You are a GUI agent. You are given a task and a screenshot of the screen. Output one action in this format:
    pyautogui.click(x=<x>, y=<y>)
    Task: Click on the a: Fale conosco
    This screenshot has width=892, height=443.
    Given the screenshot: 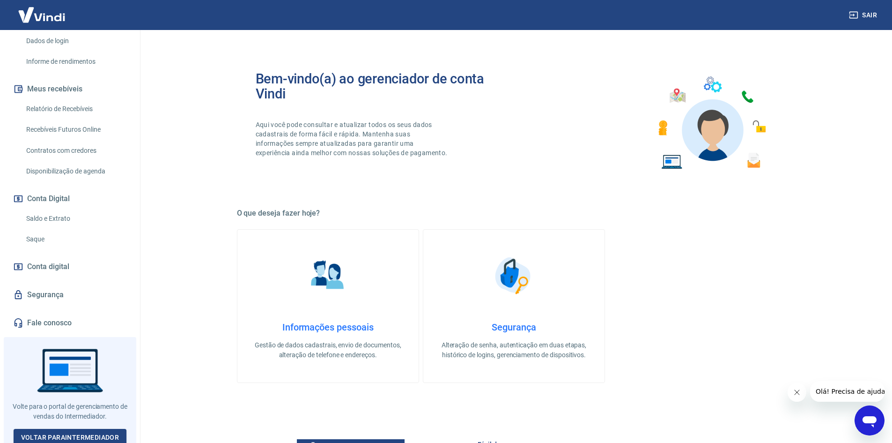 What is the action you would take?
    pyautogui.click(x=70, y=323)
    